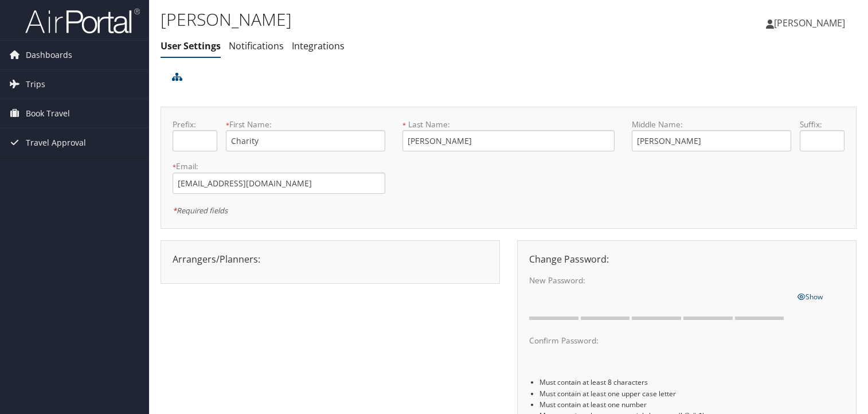 This screenshot has width=868, height=414. What do you see at coordinates (811, 296) in the screenshot?
I see `a: Show` at bounding box center [811, 296].